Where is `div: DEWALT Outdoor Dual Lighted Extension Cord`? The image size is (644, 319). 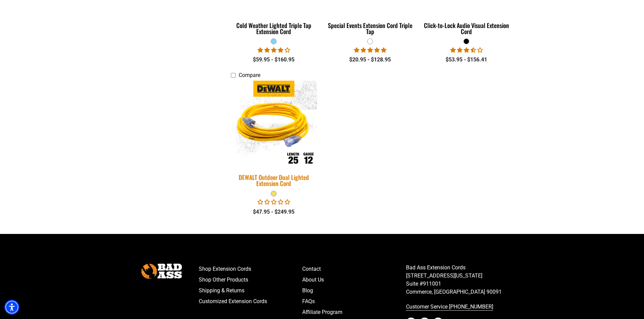
div: DEWALT Outdoor Dual Lighted Extension Cord is located at coordinates (274, 180).